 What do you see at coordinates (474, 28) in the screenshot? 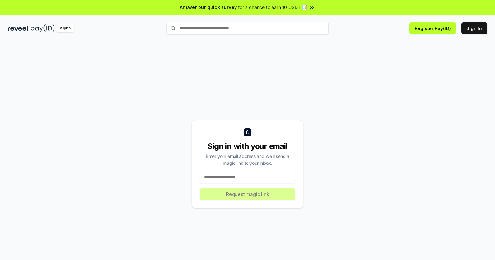
I see `button: Sign In` at bounding box center [474, 28].